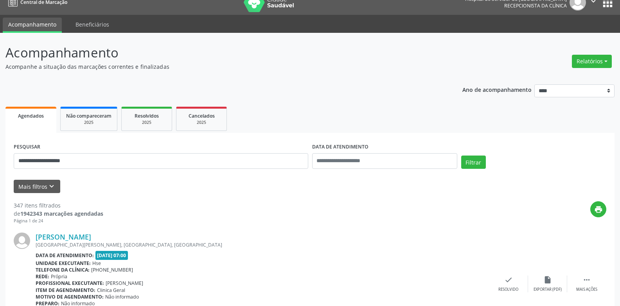 This screenshot has height=306, width=620. Describe the element at coordinates (65, 290) in the screenshot. I see `b: Item de agendamento:` at that location.